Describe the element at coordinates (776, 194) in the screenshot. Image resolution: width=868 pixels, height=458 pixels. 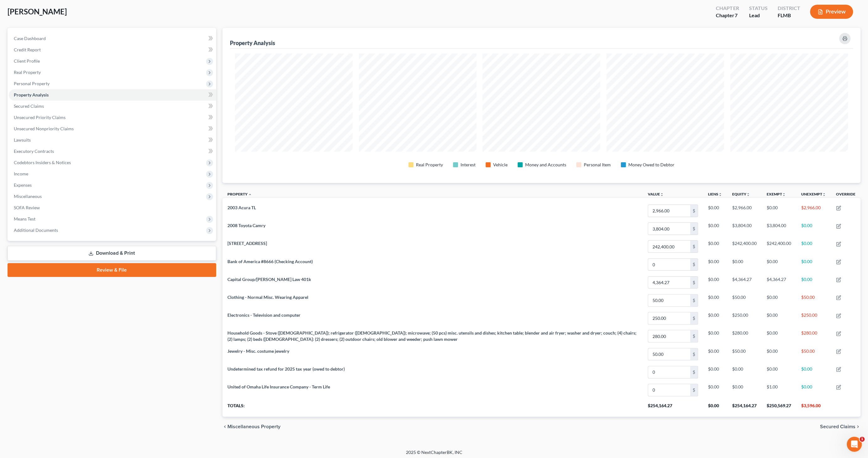
I see `a: Exemptunfold_more` at that location.